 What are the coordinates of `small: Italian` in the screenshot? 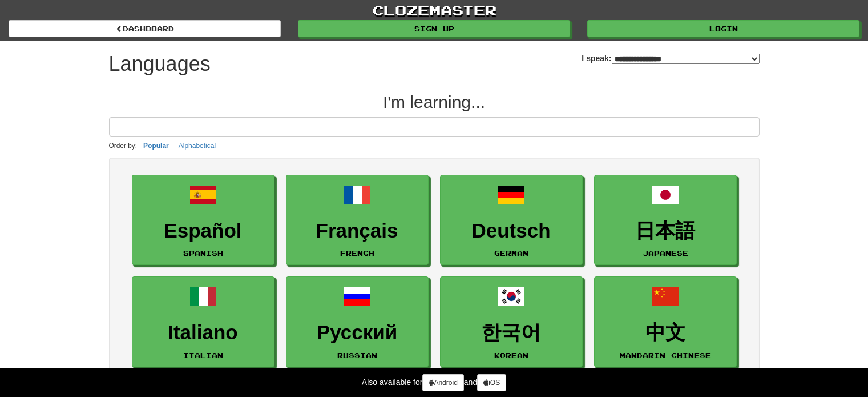 It's located at (203, 355).